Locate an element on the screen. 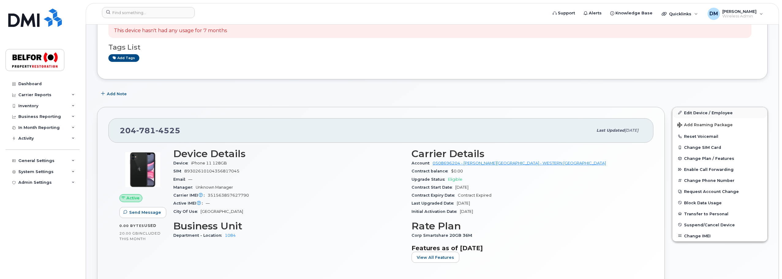  span: Corp Smartshare 20GB 36M is located at coordinates (443, 235).